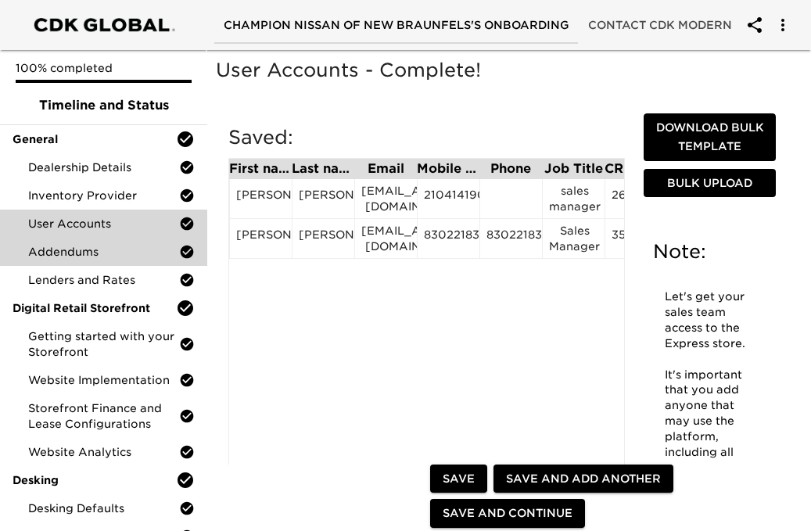 The height and width of the screenshot is (531, 811). Describe the element at coordinates (103, 280) in the screenshot. I see `span: Lenders and Rates` at that location.